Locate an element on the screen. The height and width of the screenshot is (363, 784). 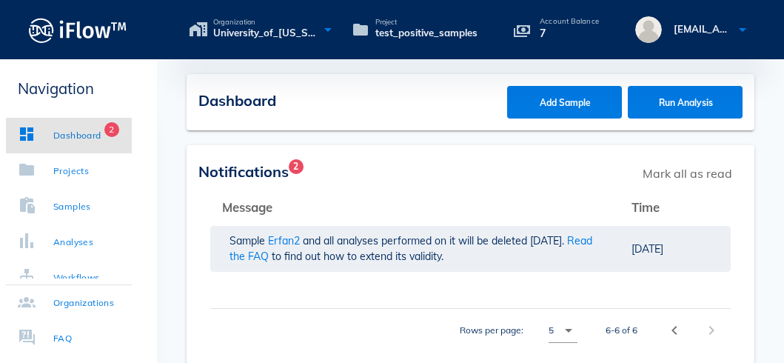
span: Erfan2 is located at coordinates (285, 241).